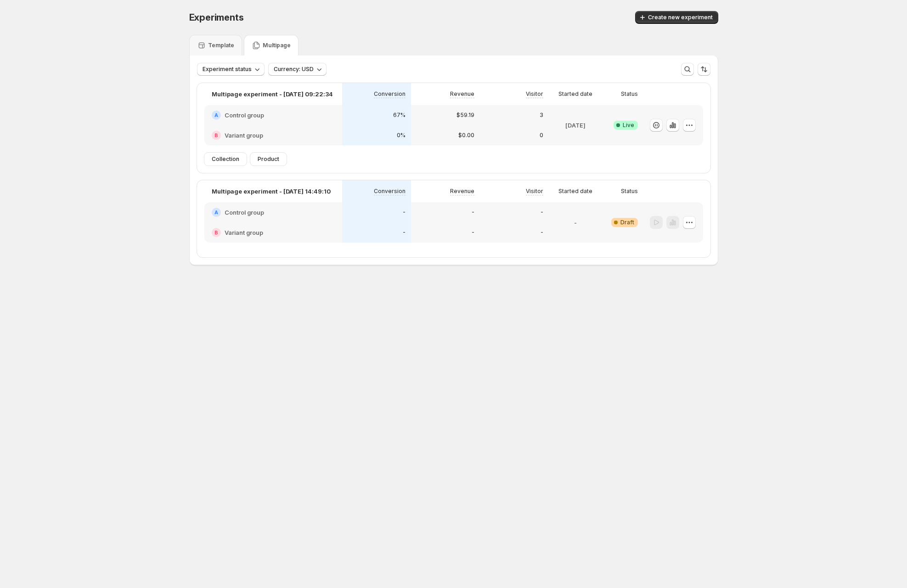 This screenshot has height=588, width=907. Describe the element at coordinates (294, 69) in the screenshot. I see `span: Currency: USD` at that location.